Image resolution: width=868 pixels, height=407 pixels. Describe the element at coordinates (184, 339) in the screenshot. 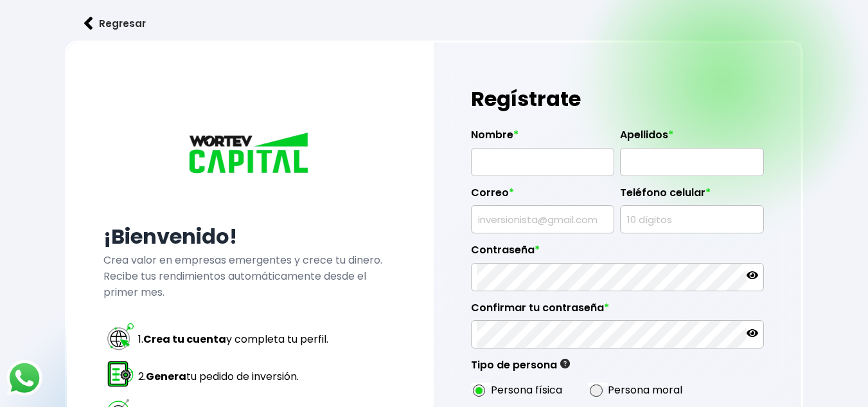

I see `strong: Crea tu cuenta` at that location.